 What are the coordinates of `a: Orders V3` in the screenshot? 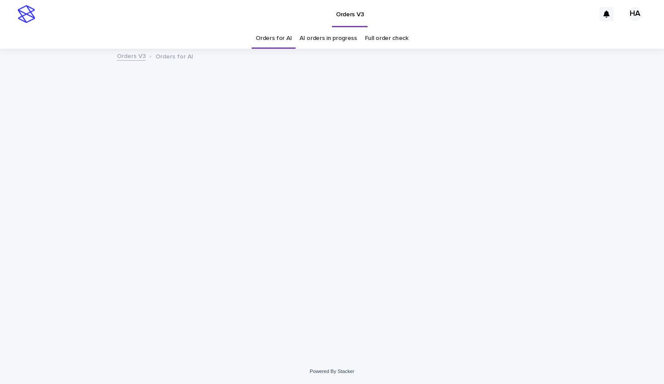 It's located at (131, 55).